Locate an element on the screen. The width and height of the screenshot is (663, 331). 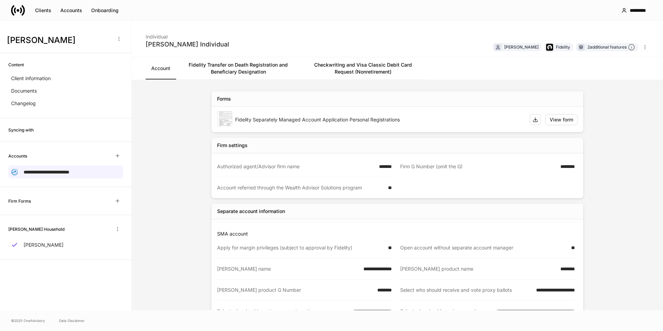
div: Forms is located at coordinates (224, 99).